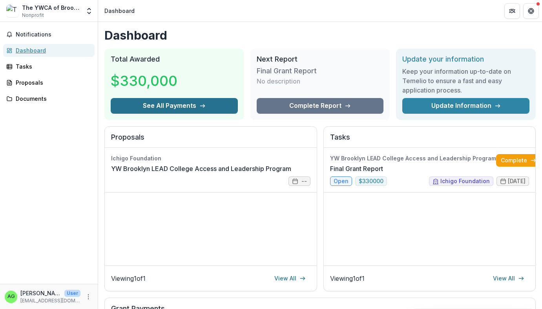 The image size is (542, 309). What do you see at coordinates (13, 11) in the screenshot?
I see `img: The YWCA of Brooklyn, Inc.` at bounding box center [13, 11].